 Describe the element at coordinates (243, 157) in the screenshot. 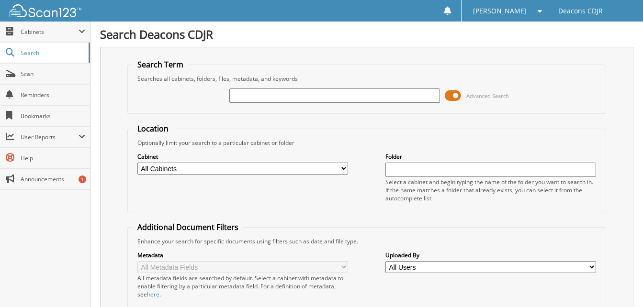

I see `label: Cabinet` at that location.